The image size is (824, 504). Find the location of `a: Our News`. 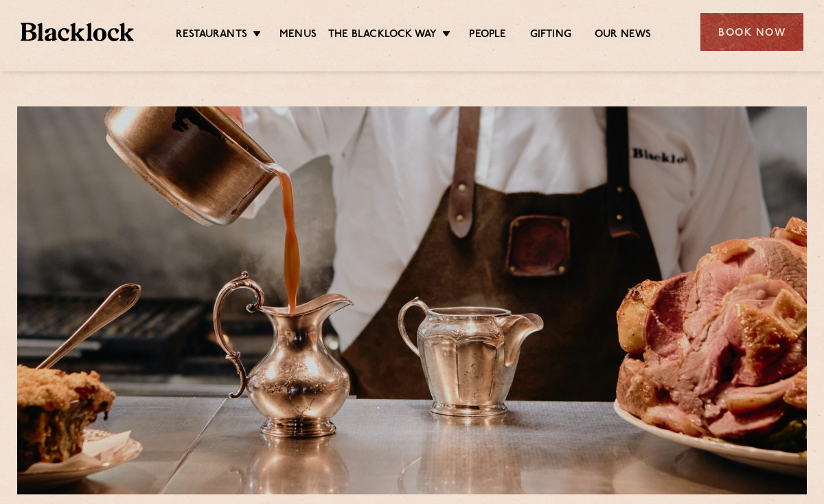

a: Our News is located at coordinates (623, 36).